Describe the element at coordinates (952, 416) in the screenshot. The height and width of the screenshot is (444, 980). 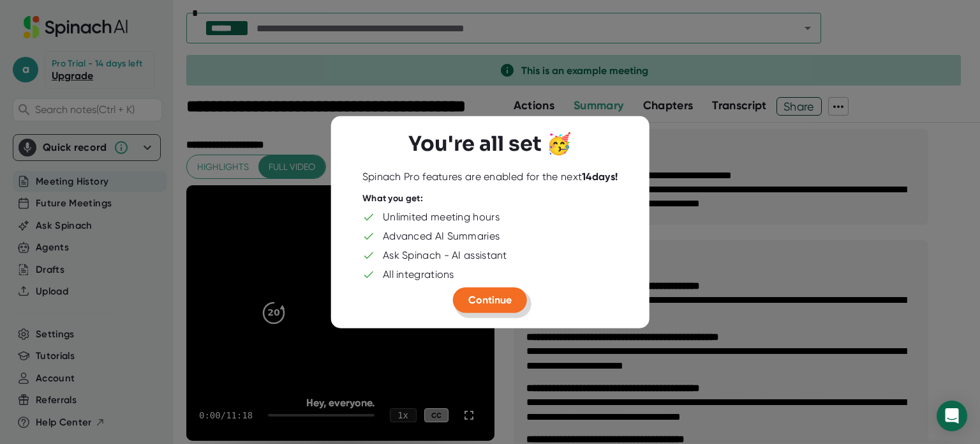
I see `div: Open Intercom Messenger` at that location.